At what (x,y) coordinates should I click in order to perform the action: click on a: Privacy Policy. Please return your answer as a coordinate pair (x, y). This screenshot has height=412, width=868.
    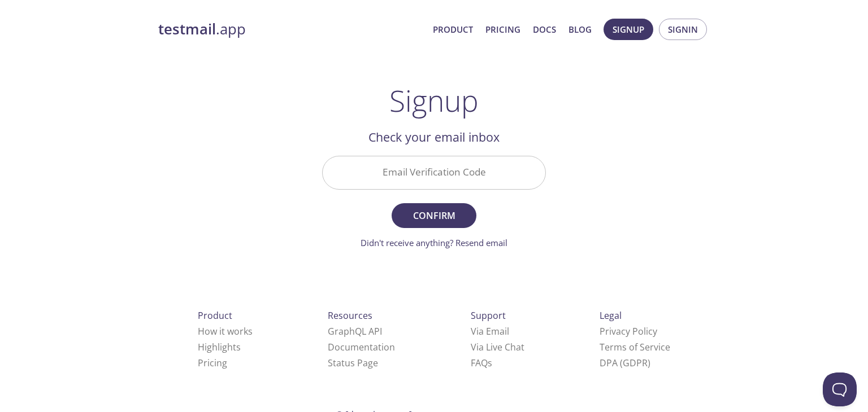
    Looking at the image, I should click on (628, 332).